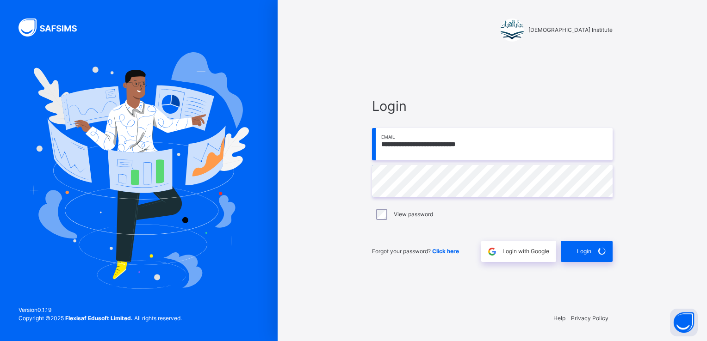 This screenshot has width=707, height=341. What do you see at coordinates (100, 318) in the screenshot?
I see `span: Copyright © 2025 All rights reserved.` at bounding box center [100, 318].